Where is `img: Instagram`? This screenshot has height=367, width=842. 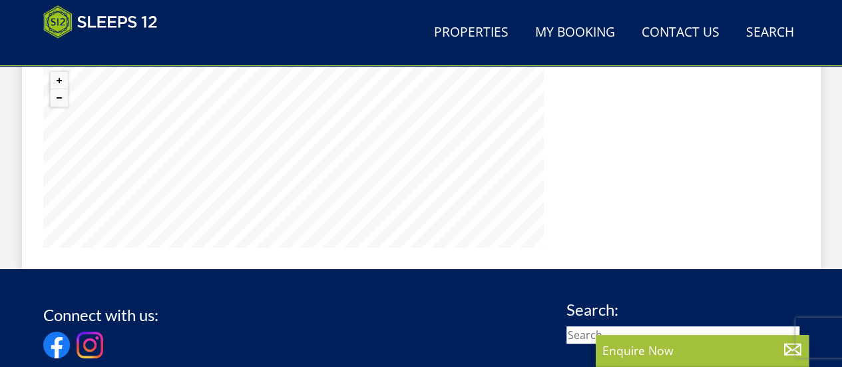 img: Instagram is located at coordinates (90, 345).